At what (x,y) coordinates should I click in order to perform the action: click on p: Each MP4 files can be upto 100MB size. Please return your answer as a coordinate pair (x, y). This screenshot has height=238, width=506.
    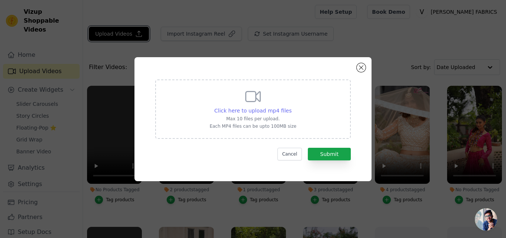
    Looking at the image, I should click on (253, 126).